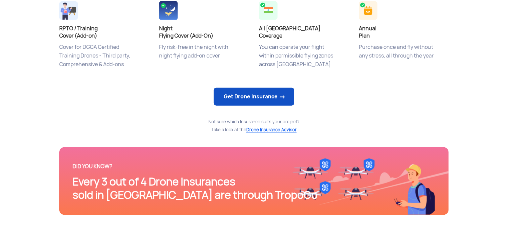 The width and height of the screenshot is (508, 231). What do you see at coordinates (204, 60) in the screenshot?
I see `p: Fly risk-free in the night with night flying add-on cover` at bounding box center [204, 60].